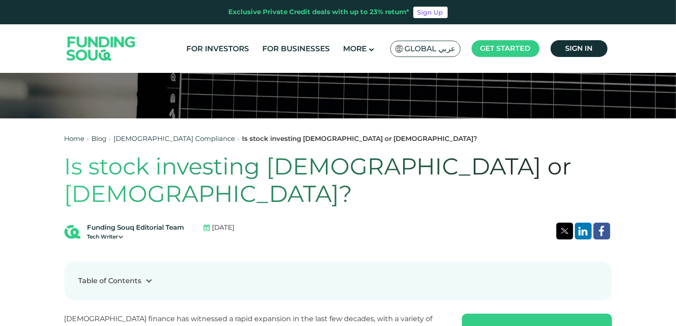  I want to click on a: Sign Up, so click(431, 12).